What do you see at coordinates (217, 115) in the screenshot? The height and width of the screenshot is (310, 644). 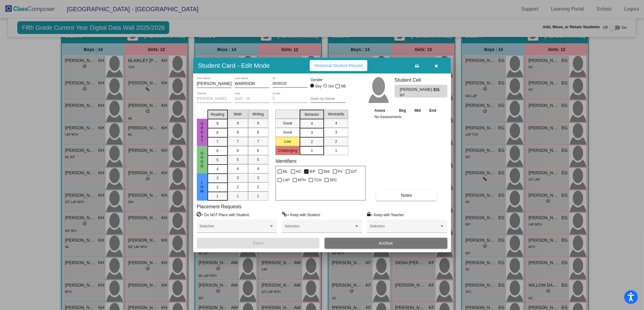 I see `span: Reading` at bounding box center [217, 115].